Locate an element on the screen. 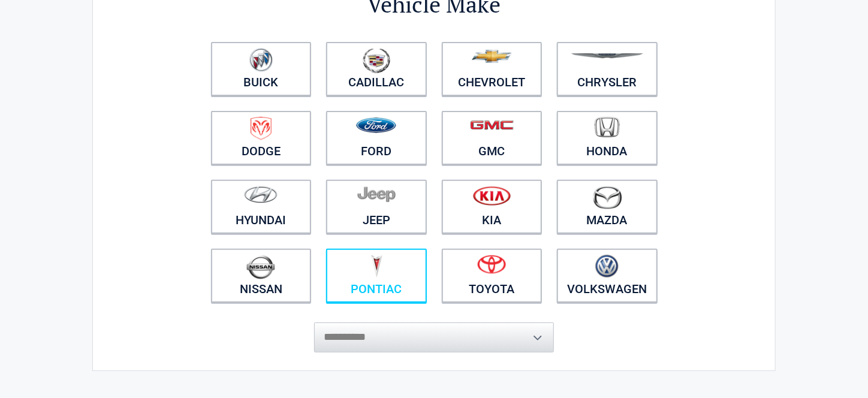  a: Chevrolet is located at coordinates (492, 69).